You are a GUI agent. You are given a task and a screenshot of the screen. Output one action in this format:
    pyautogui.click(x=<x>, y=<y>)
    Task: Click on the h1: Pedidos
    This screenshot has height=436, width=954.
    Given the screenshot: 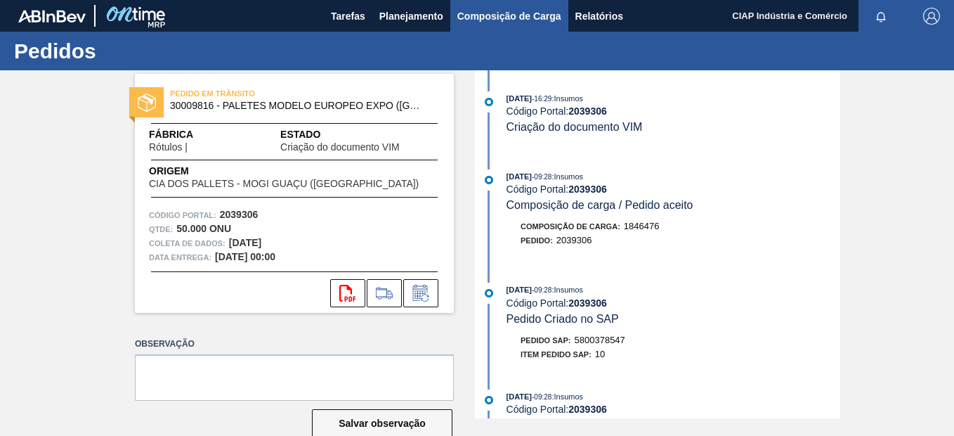 What is the action you would take?
    pyautogui.click(x=138, y=51)
    